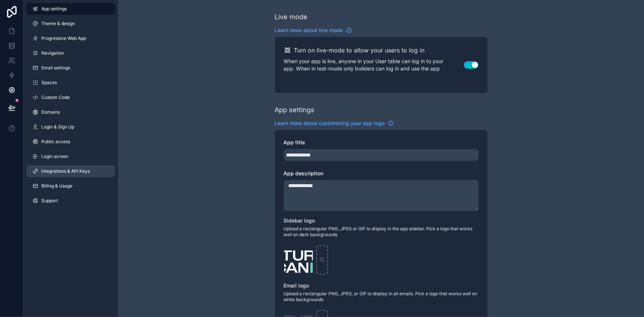  What do you see at coordinates (334, 123) in the screenshot?
I see `a: Learn more about customizing your app logo` at bounding box center [334, 123].